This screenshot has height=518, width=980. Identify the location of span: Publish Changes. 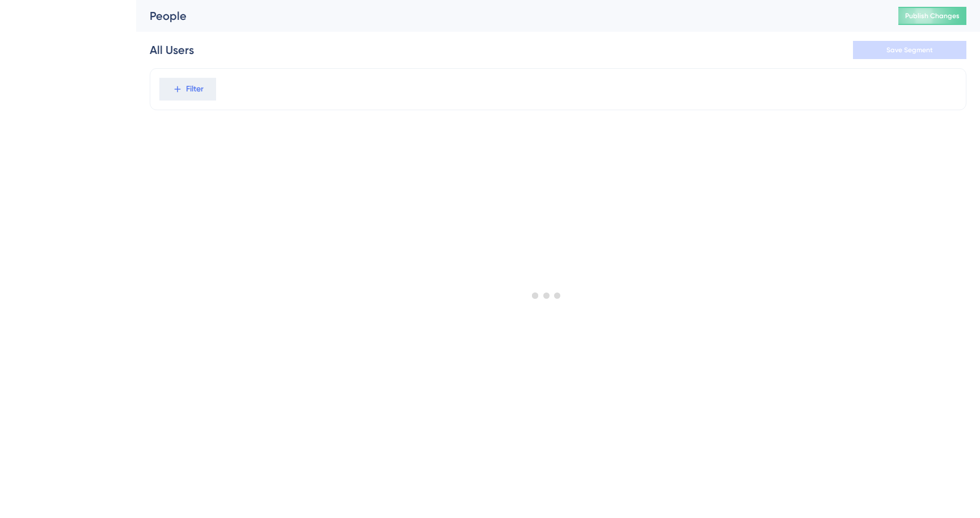
(933, 16).